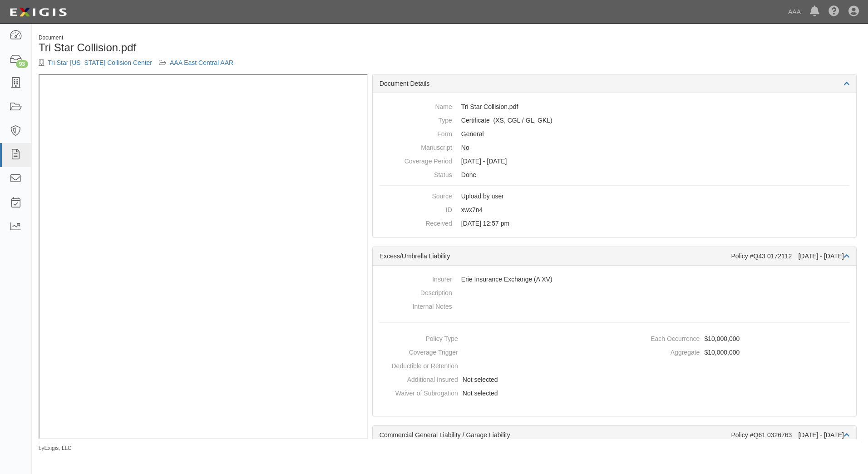  What do you see at coordinates (416, 133) in the screenshot?
I see `dt: Form` at bounding box center [416, 133].